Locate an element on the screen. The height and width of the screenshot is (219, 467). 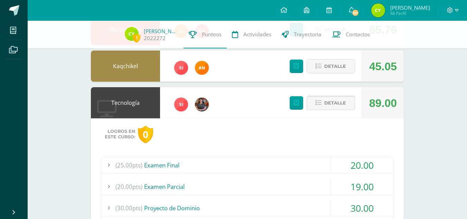
div: Tecnología is located at coordinates (126, 103).